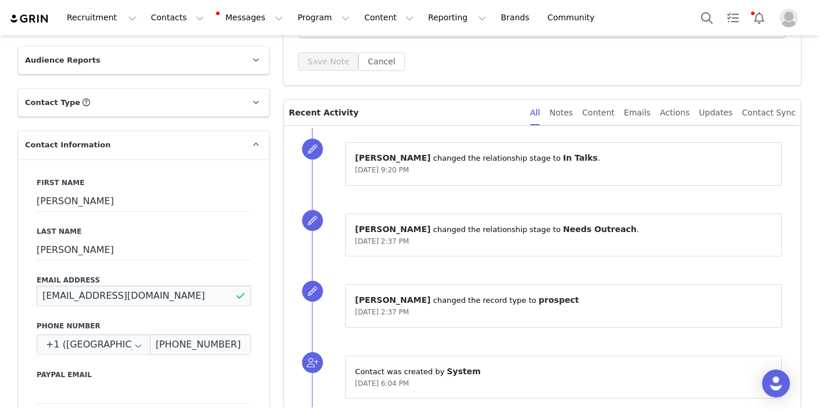 Image resolution: width=819 pixels, height=409 pixels. Describe the element at coordinates (791, 18) in the screenshot. I see `button: Profile` at that location.